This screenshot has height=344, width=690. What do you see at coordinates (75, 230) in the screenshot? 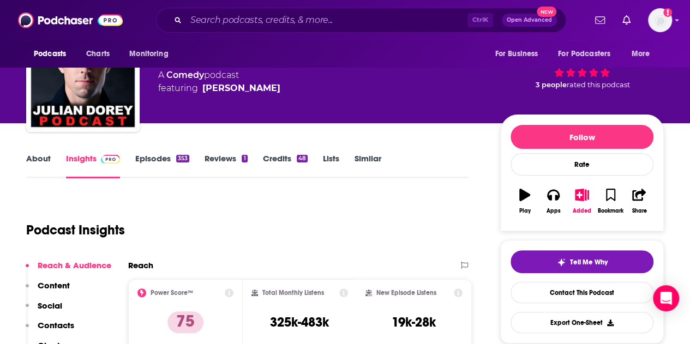
I see `h1: Podcast Insights` at bounding box center [75, 230].